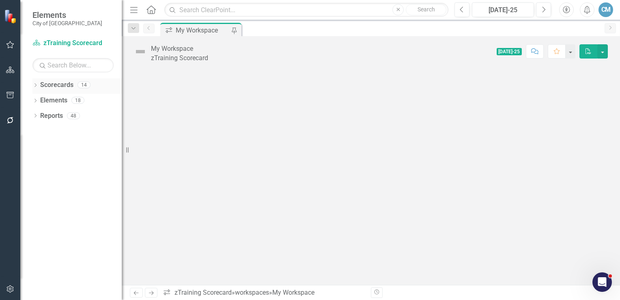 The image size is (620, 300). Describe the element at coordinates (73, 65) in the screenshot. I see `input: Search Below...` at that location.